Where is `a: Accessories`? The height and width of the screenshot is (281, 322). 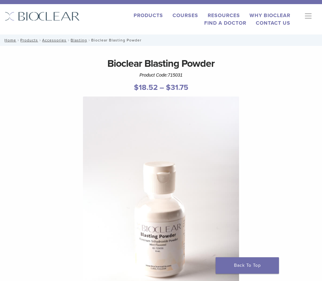 a: Accessories is located at coordinates (54, 40).